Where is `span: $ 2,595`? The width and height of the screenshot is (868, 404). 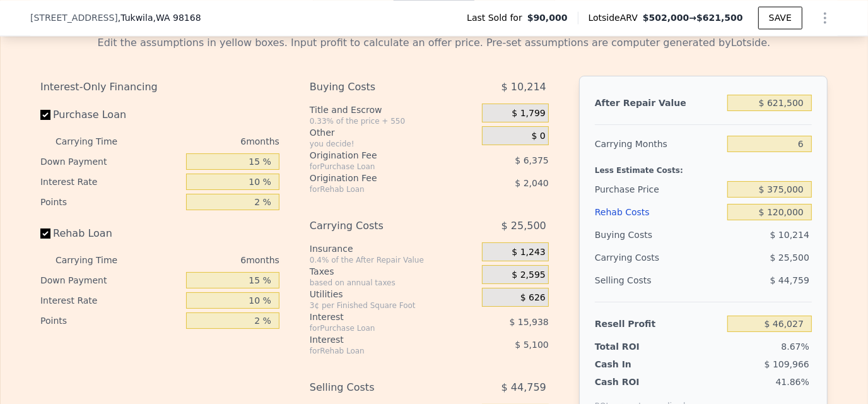
span: $ 2,595 is located at coordinates (528, 275).